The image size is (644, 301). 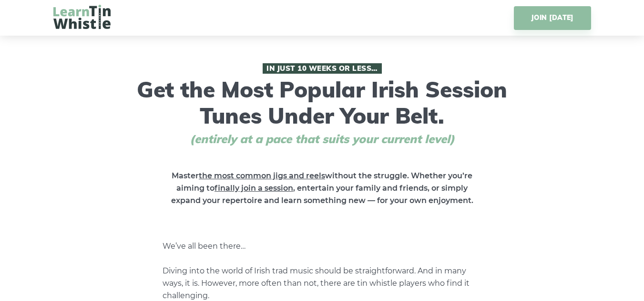 I want to click on span: In Just 10 Weeks or Less…, so click(x=322, y=69).